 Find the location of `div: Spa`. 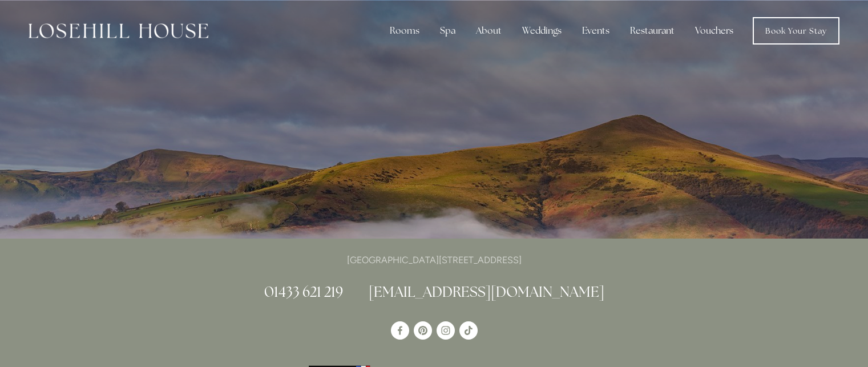

div: Spa is located at coordinates (447, 31).